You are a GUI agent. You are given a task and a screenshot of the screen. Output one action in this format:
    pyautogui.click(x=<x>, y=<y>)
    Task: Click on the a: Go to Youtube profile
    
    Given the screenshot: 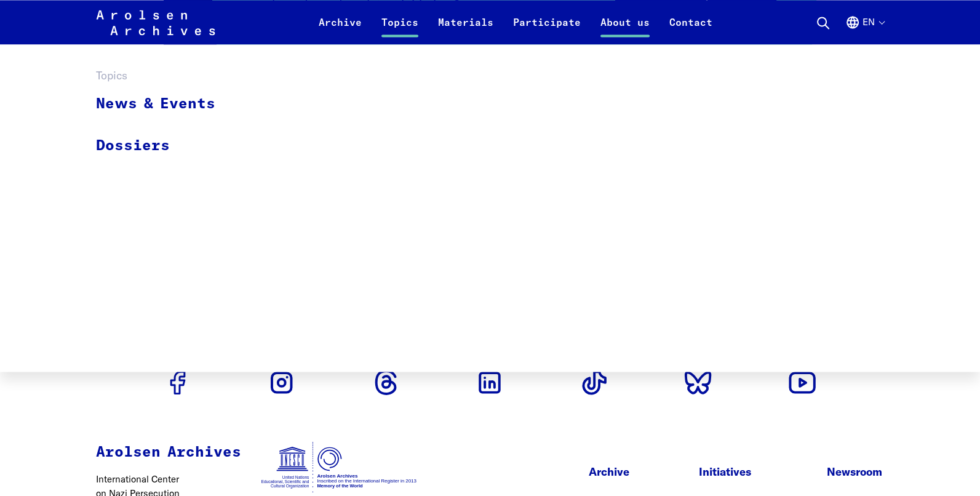 What is the action you would take?
    pyautogui.click(x=802, y=382)
    